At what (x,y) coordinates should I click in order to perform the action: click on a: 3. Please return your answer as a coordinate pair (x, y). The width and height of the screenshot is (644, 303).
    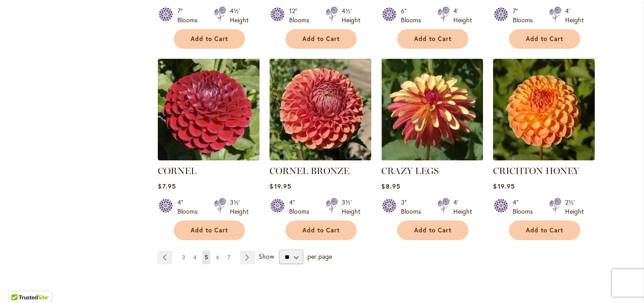
    Looking at the image, I should click on (184, 258).